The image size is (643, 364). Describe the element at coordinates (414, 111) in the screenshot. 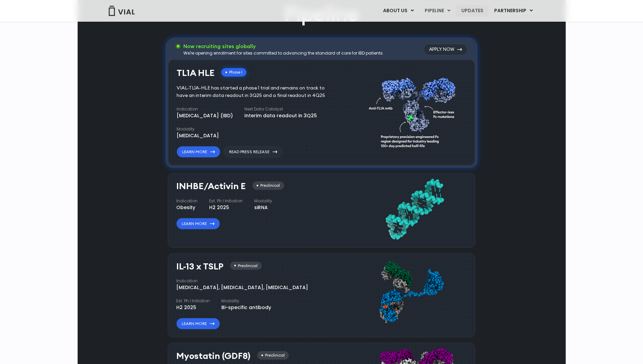

I see `img: TL1A antibody diagram.` at that location.